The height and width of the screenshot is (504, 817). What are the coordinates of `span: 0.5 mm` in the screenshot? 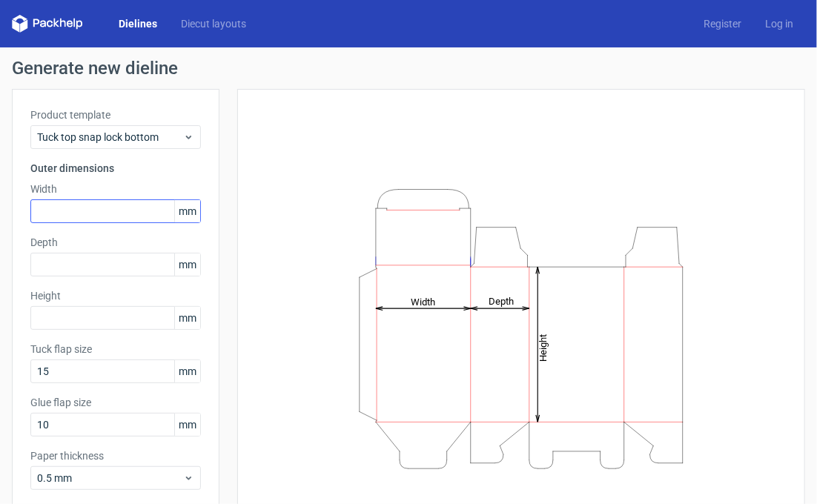 It's located at (109, 478).